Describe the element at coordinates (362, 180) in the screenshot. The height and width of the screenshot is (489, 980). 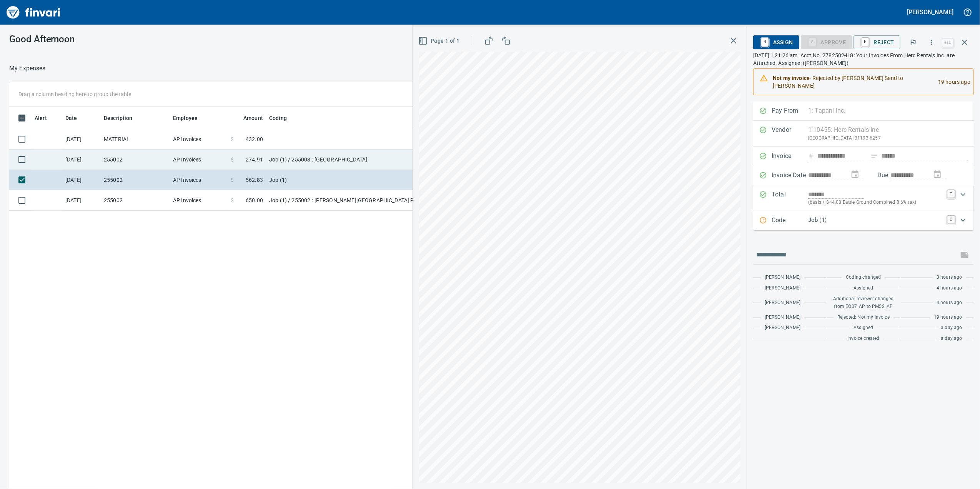
I see `td: Job (1)` at that location.